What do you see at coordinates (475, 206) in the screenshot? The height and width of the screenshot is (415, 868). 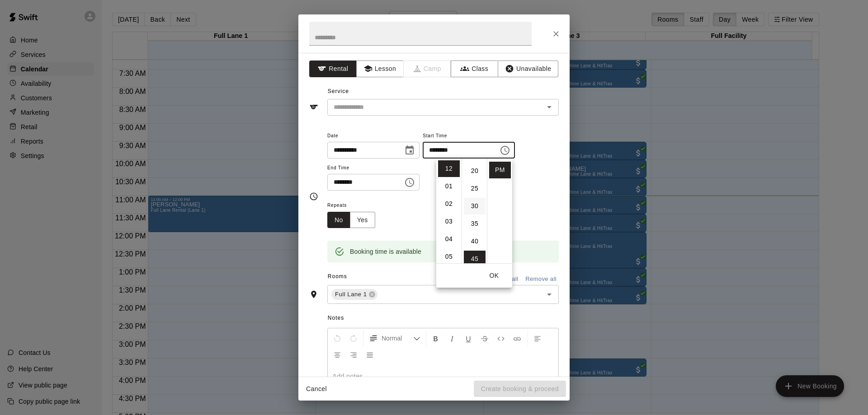 I see `li: 30 minutes` at bounding box center [475, 206].